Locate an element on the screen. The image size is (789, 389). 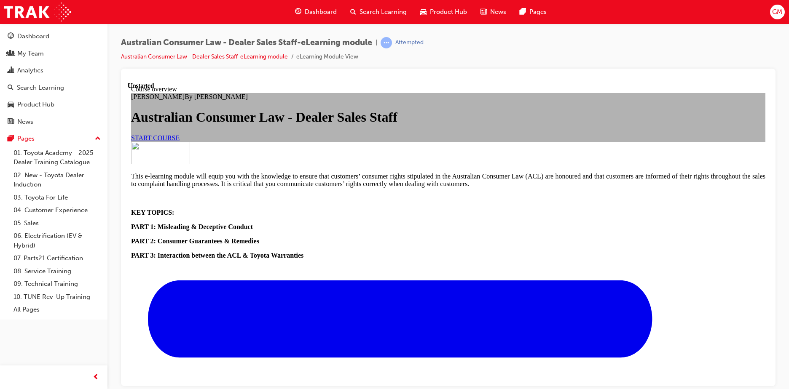
a: 08. Service Training is located at coordinates (57, 271).